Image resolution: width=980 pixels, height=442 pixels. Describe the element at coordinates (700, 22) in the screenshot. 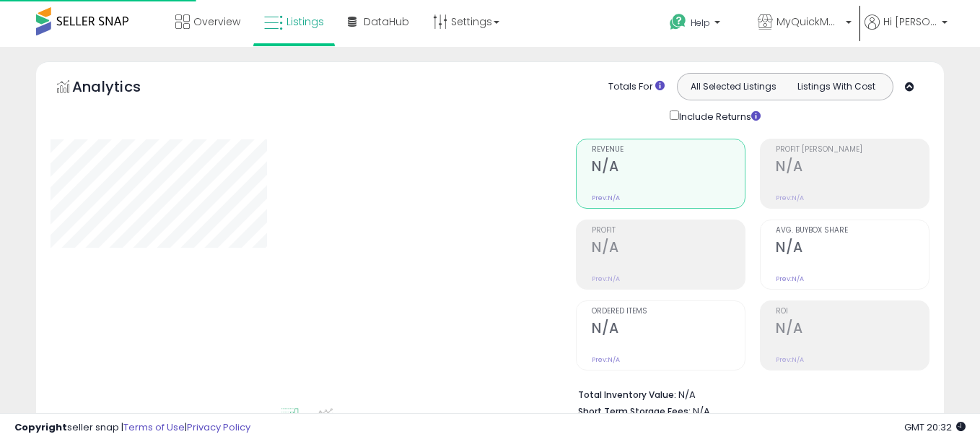

I see `span: Help` at that location.